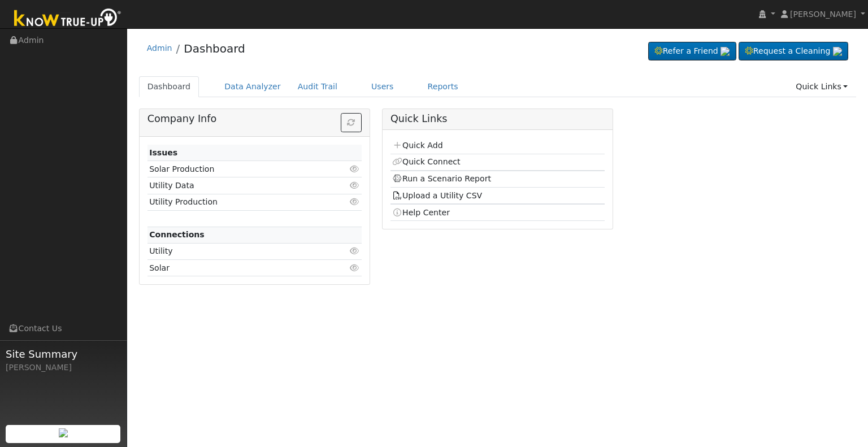 This screenshot has height=447, width=868. I want to click on td: Solar, so click(237, 268).